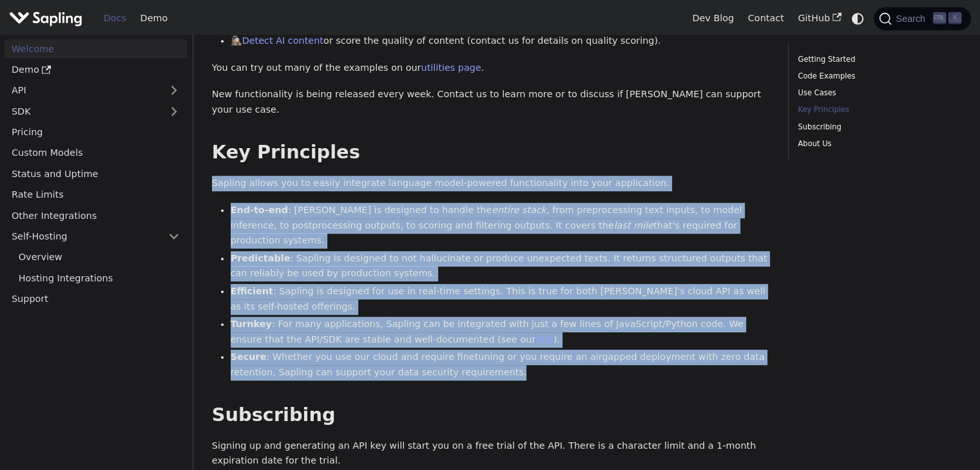  I want to click on strong: Predictable, so click(260, 258).